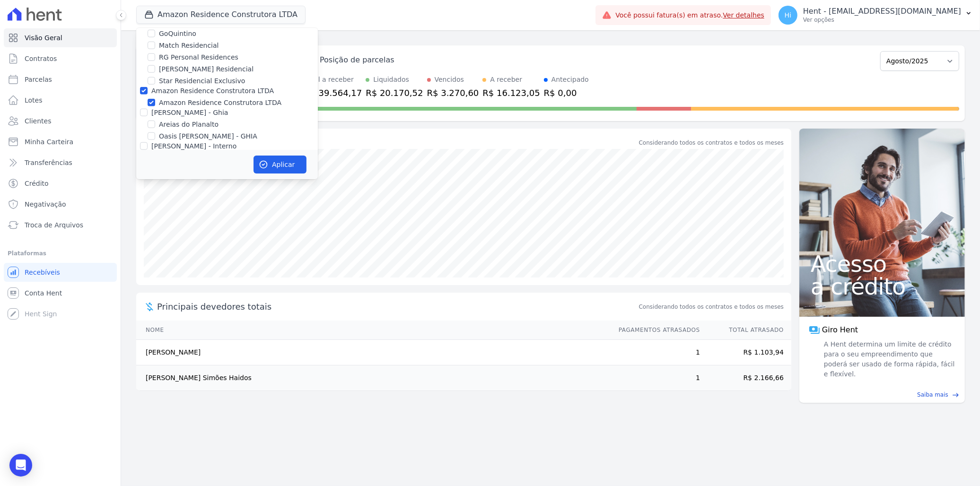 This screenshot has height=486, width=980. What do you see at coordinates (690, 15) in the screenshot?
I see `span: Você possui fatura(s) em atraso.` at bounding box center [690, 15].